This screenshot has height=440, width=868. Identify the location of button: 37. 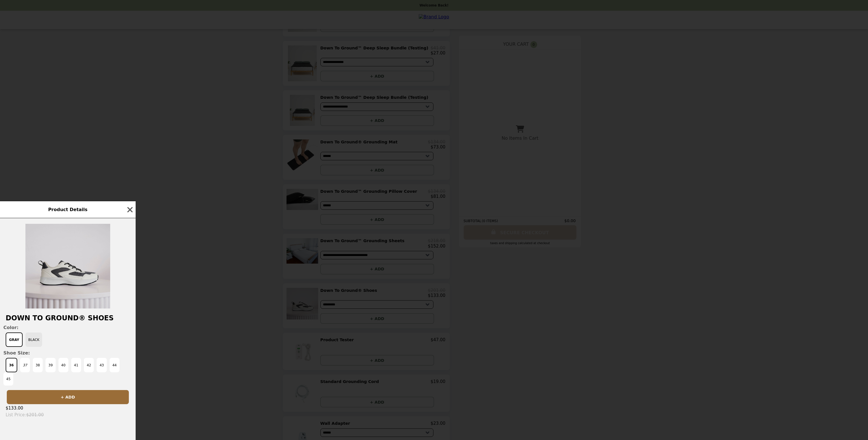
(25, 365).